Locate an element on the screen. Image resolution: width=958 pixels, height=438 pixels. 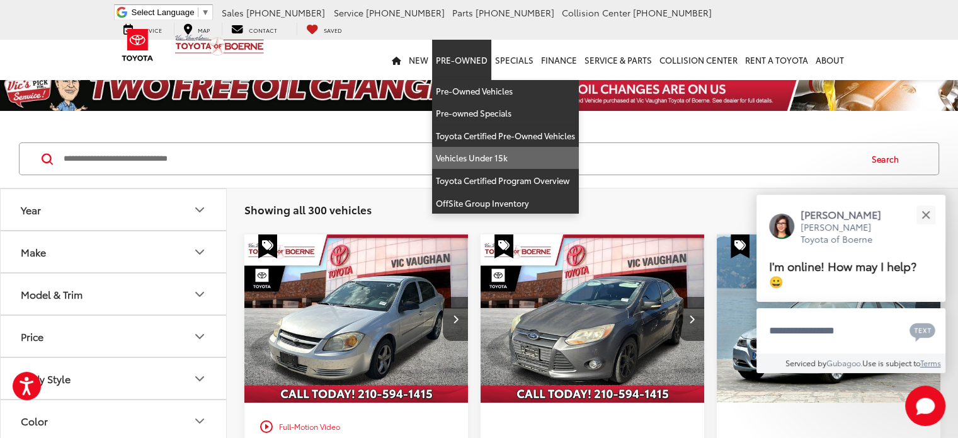
a: Specials is located at coordinates (514, 60).